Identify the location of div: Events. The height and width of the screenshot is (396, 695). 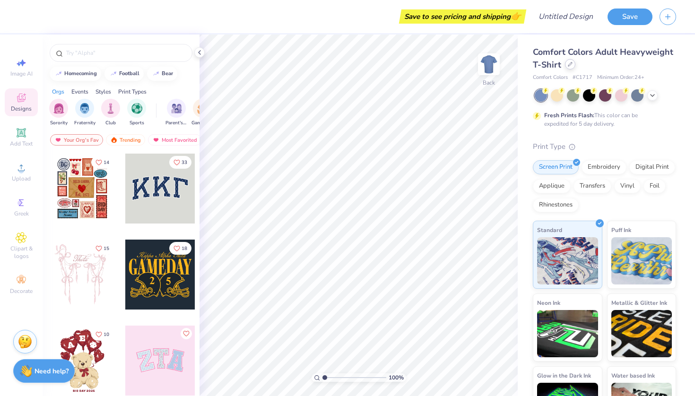
(80, 92).